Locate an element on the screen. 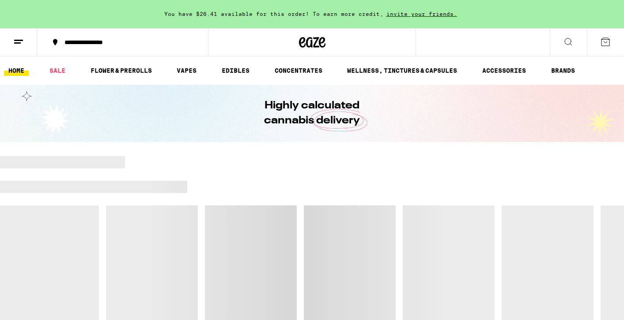 This screenshot has width=624, height=320. h1: Highly calculated cannabis delivery is located at coordinates (312, 113).